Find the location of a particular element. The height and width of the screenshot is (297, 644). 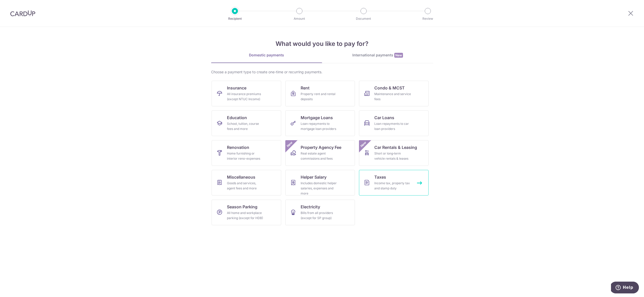

div: Loan repayments to mortgage loan providers is located at coordinates (319, 126).